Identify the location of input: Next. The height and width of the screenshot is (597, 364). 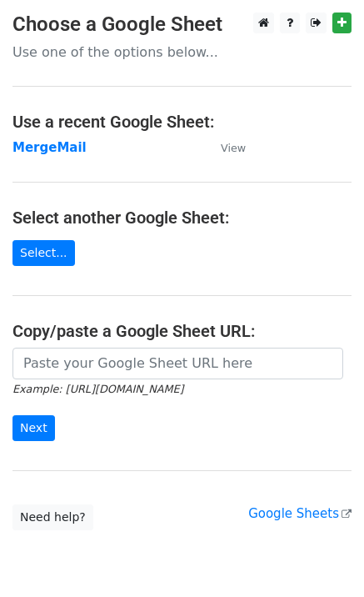
(33, 427).